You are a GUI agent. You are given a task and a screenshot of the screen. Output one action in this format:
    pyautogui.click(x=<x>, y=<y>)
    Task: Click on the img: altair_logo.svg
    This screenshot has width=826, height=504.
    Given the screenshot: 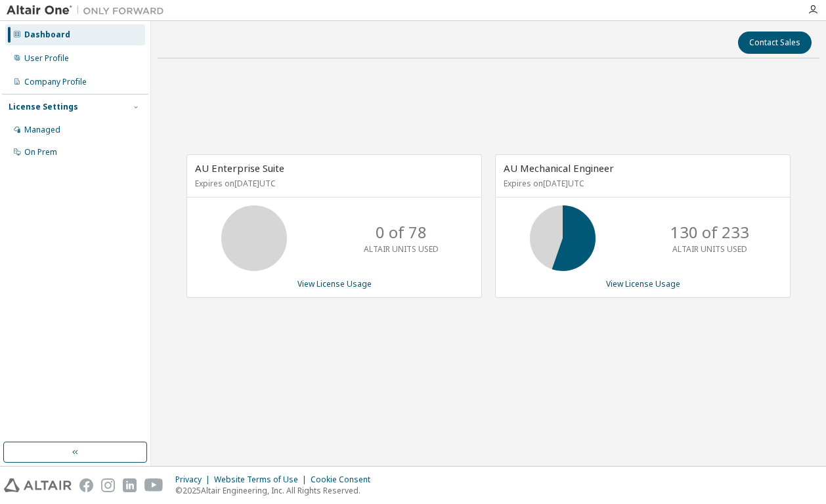 What is the action you would take?
    pyautogui.click(x=38, y=485)
    